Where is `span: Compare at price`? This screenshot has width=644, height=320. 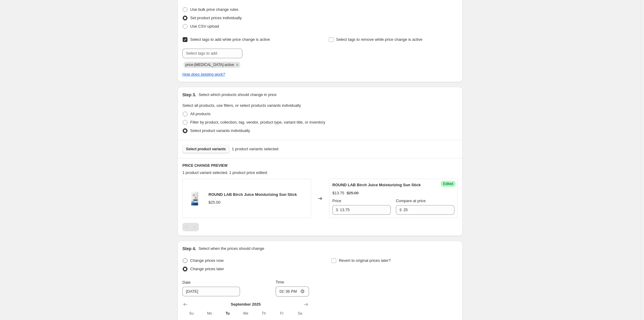 span: Compare at price is located at coordinates (411, 201).